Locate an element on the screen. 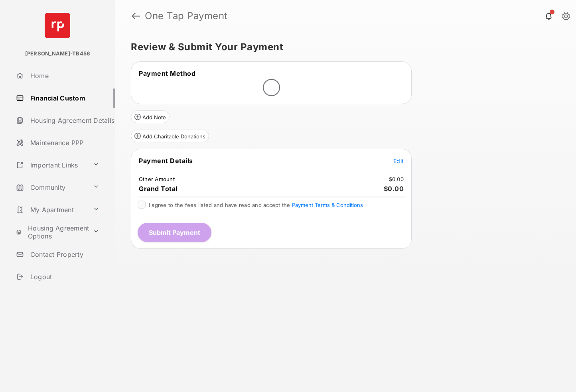 This screenshot has height=392, width=576. a: Home is located at coordinates (64, 76).